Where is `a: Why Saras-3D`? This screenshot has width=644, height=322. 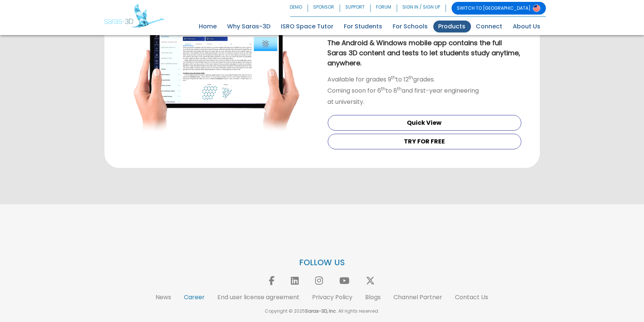
a: Why Saras-3D is located at coordinates (249, 27).